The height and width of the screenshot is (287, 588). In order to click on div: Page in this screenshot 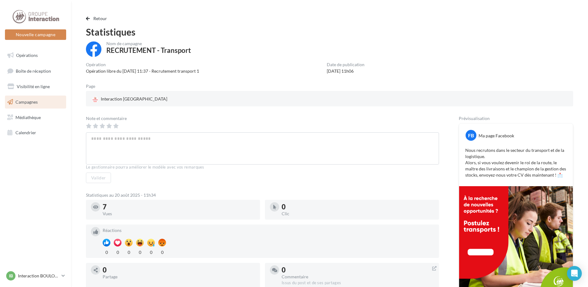, I will do `click(93, 86)`.